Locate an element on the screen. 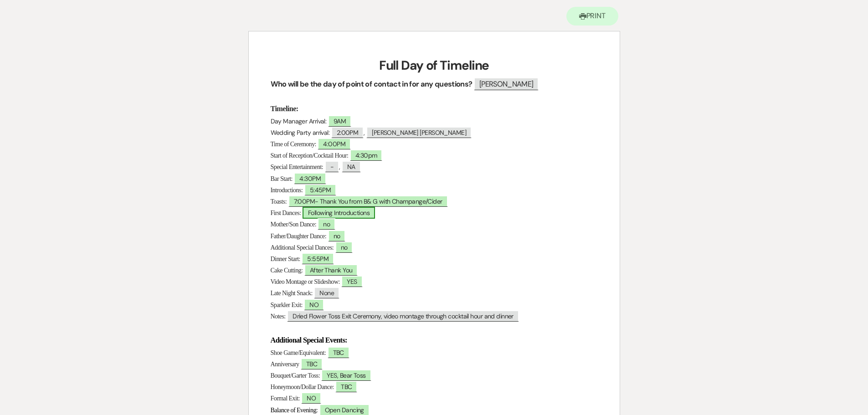 This screenshot has width=868, height=415. span: After Thank You is located at coordinates (331, 270).